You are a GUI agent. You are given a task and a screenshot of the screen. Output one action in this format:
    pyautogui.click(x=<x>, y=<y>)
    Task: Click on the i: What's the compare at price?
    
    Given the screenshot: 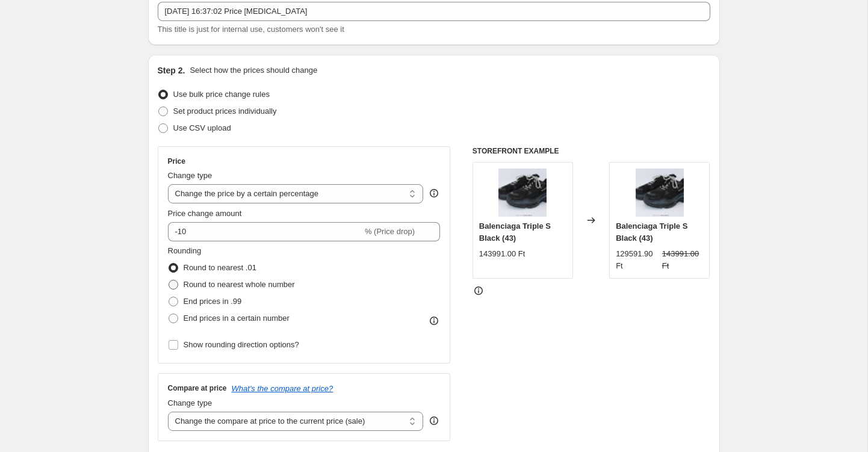 What is the action you would take?
    pyautogui.click(x=282, y=388)
    